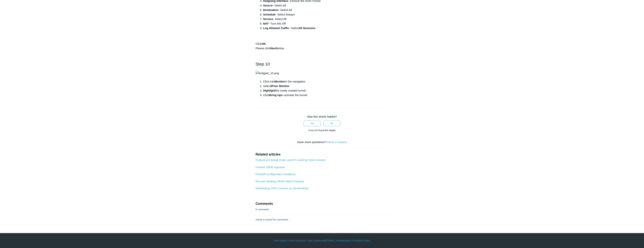 This screenshot has height=248, width=644. Describe the element at coordinates (326, 28) in the screenshot. I see `li: - Select` at that location.